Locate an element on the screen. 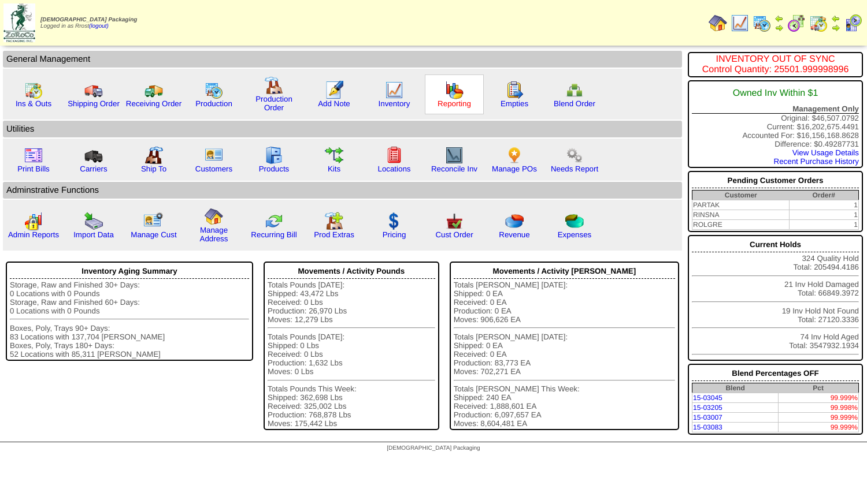  a: 15-03205 is located at coordinates (708, 408).